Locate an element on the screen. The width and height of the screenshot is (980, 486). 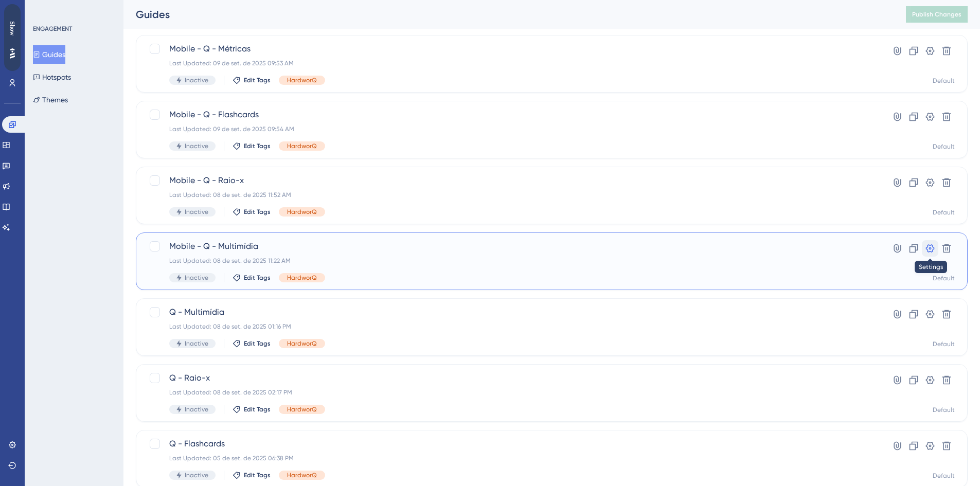
div: Last Updated: 09 de set. de 2025 09:53 AM is located at coordinates (510, 63).